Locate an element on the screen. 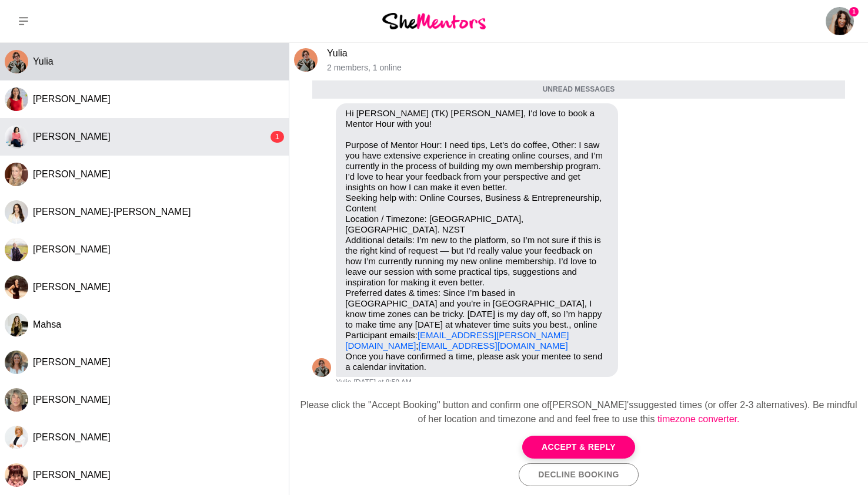 This screenshot has height=495, width=868. a: timezone converter. is located at coordinates (699, 419).